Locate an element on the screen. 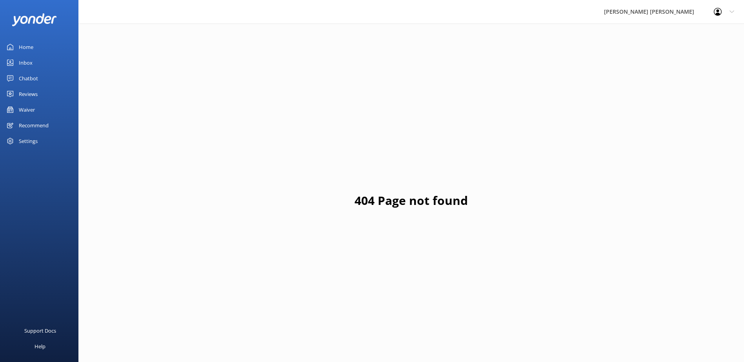 The width and height of the screenshot is (744, 362). div: Reviews is located at coordinates (28, 94).